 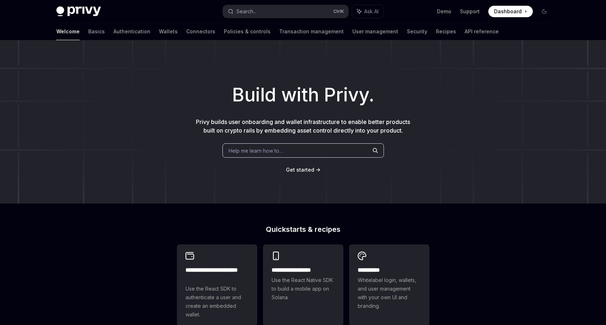 I want to click on a: Transaction management, so click(x=311, y=32).